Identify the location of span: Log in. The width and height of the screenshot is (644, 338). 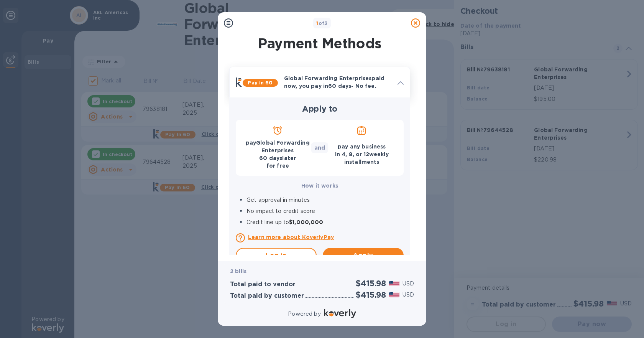
(276, 256).